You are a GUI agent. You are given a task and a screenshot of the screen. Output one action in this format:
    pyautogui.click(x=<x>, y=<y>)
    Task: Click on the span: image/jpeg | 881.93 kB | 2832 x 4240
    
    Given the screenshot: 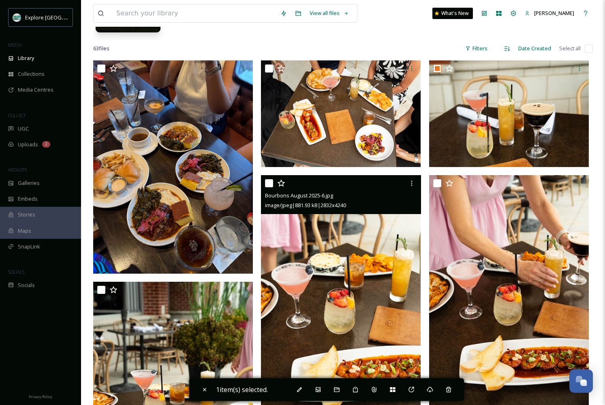 What is the action you would take?
    pyautogui.click(x=306, y=205)
    